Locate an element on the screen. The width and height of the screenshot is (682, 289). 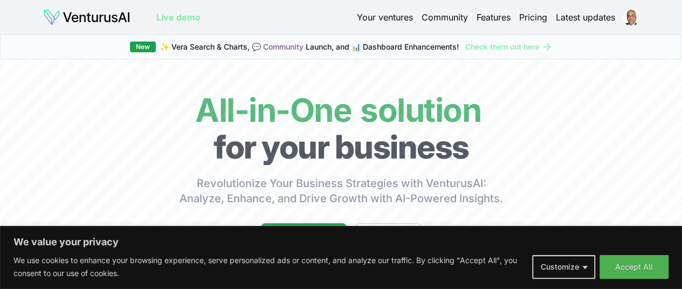
a: Check them out here is located at coordinates (509, 47).